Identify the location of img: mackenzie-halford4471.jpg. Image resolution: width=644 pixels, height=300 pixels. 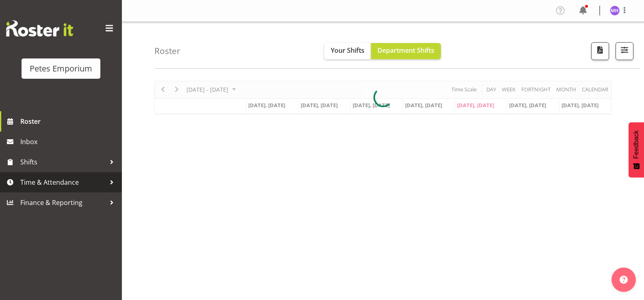
(615, 11).